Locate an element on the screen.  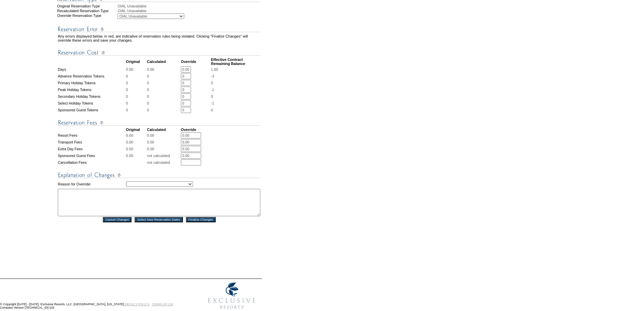
img: Explanation of Changes is located at coordinates (159, 175).